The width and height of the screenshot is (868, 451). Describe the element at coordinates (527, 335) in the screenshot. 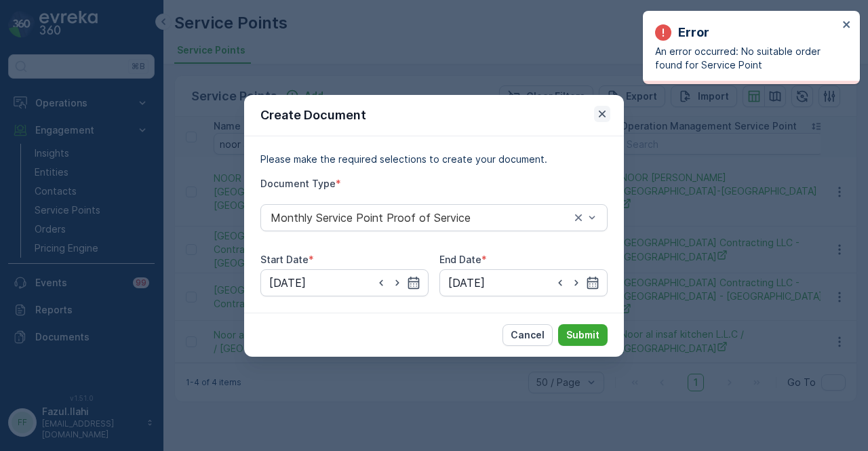

I see `button: Cancel` at that location.